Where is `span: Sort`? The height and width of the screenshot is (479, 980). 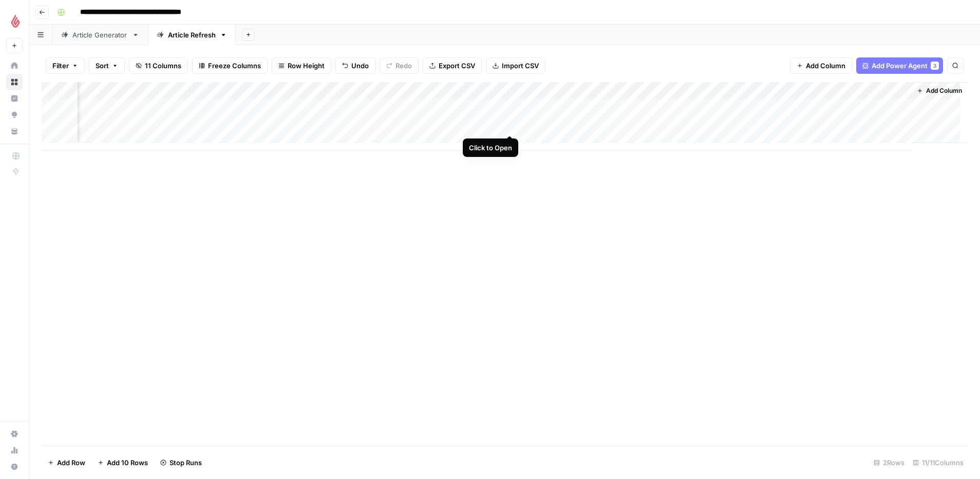
span: Sort is located at coordinates (102, 66).